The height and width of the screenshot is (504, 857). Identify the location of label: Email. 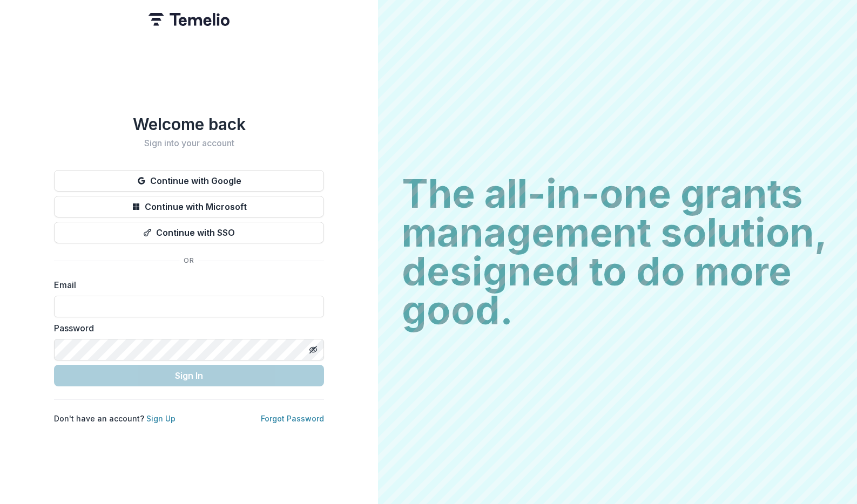
(186, 285).